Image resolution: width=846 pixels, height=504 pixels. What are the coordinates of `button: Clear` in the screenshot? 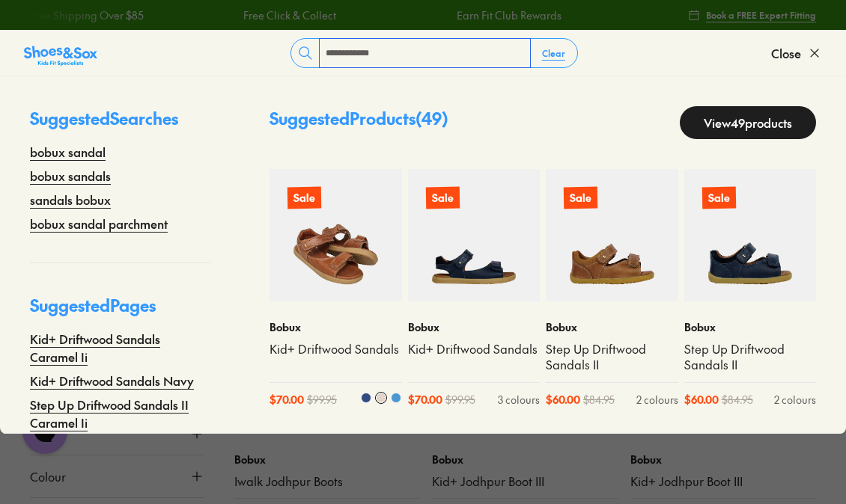 It's located at (554, 53).